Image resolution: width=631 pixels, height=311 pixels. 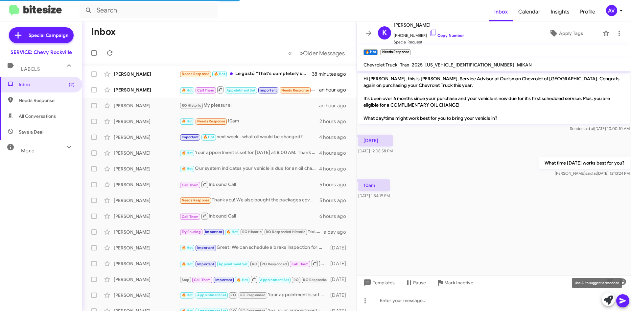 I want to click on span: Inbox, so click(x=47, y=85).